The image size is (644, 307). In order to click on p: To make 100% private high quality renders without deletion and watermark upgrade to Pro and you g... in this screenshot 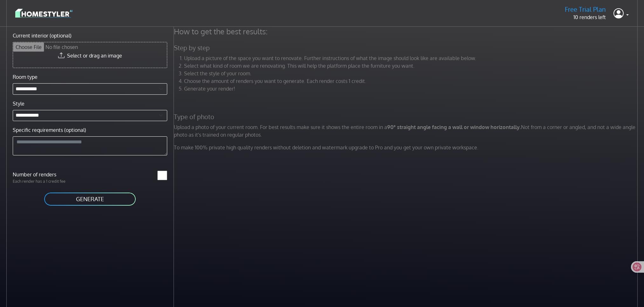, I will do `click(407, 147)`.